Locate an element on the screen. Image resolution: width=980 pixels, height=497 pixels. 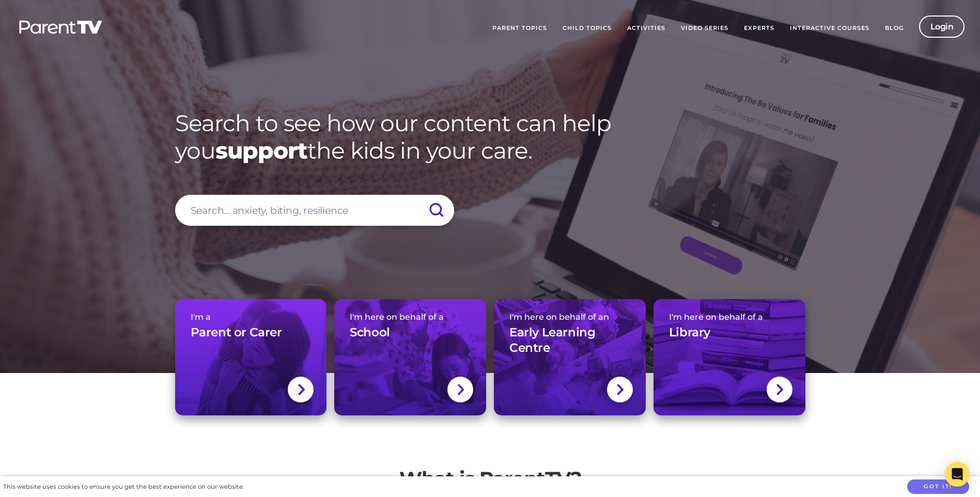
h3: School is located at coordinates (370, 333).